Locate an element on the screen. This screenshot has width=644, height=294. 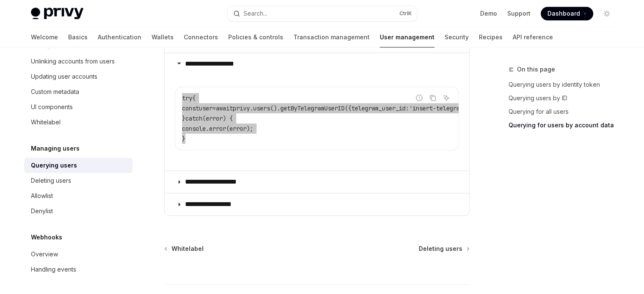
a: Querying for all users is located at coordinates (564, 111).